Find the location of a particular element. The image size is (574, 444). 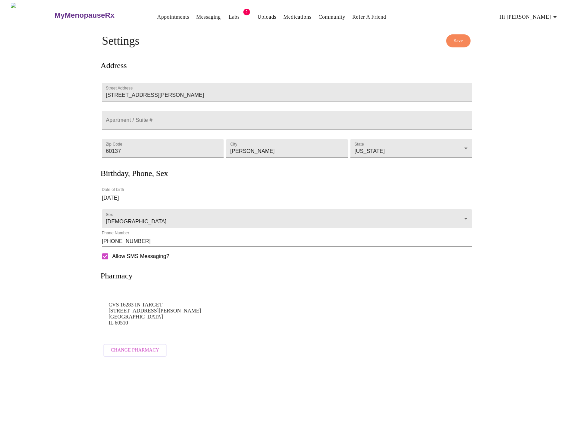

a: Refer a Friend is located at coordinates (370, 17).